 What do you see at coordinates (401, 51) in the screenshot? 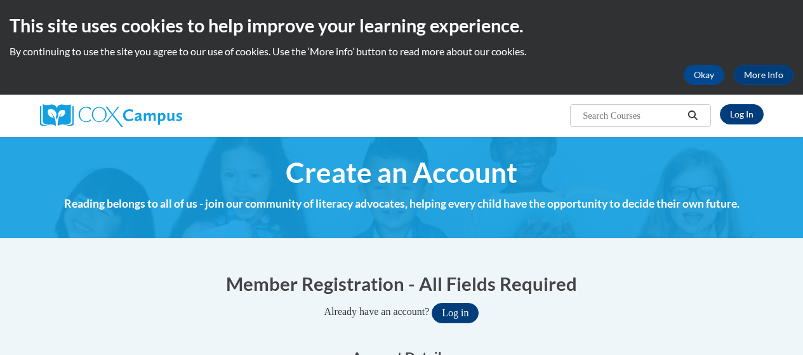
I see `p: By continuing to use the site you agree to our use of cookies. Use the ‘More info’ button to read...` at bounding box center [401, 51].